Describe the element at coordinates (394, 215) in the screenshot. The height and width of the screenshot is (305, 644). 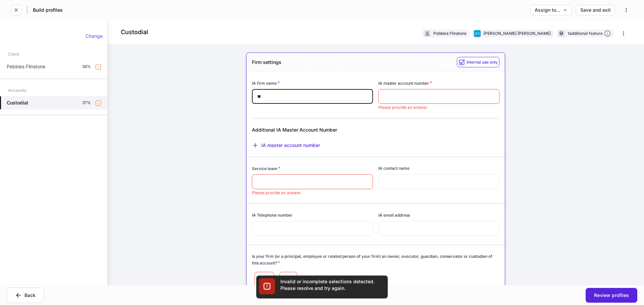
I see `h6: IA email address` at that location.